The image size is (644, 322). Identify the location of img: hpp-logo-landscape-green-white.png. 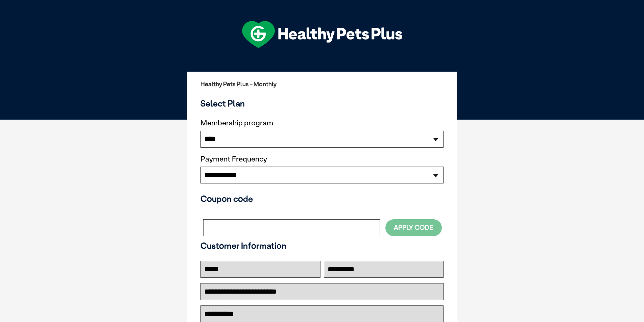
(322, 35).